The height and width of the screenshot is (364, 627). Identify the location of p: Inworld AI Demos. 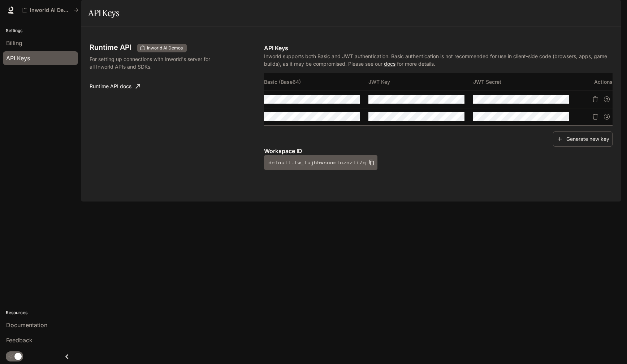
(50, 10).